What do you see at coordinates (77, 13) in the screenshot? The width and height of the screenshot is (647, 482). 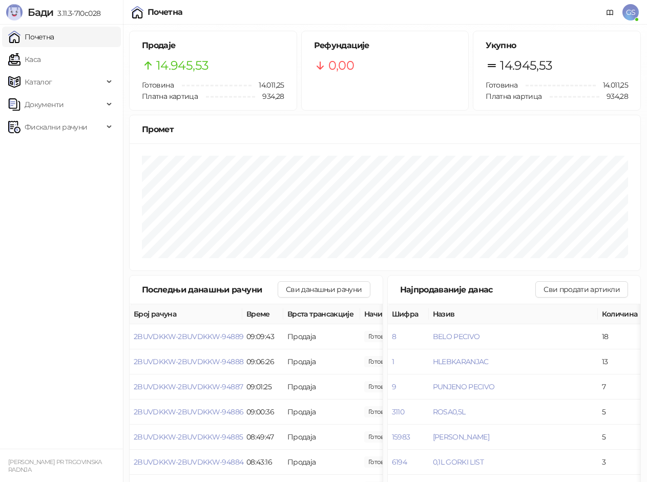 I see `span: 3.11.3-710c028` at bounding box center [77, 13].